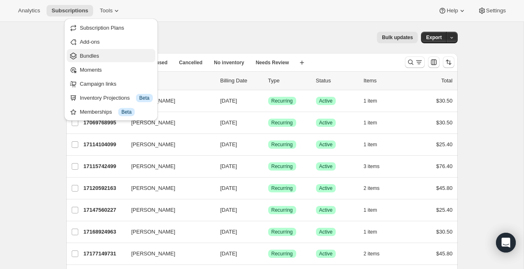  What do you see at coordinates (111, 42) in the screenshot?
I see `button: Add-ons` at bounding box center [111, 42].